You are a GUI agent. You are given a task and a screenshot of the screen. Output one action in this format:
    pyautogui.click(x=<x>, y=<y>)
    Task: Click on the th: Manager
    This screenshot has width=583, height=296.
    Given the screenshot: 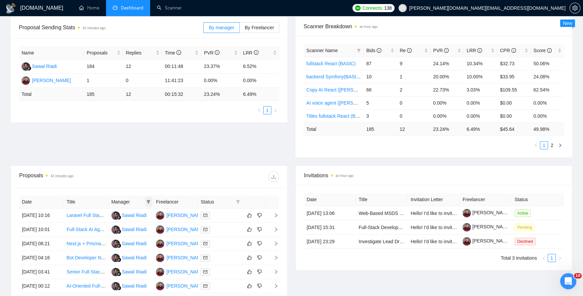 What is the action you would take?
    pyautogui.click(x=131, y=202)
    